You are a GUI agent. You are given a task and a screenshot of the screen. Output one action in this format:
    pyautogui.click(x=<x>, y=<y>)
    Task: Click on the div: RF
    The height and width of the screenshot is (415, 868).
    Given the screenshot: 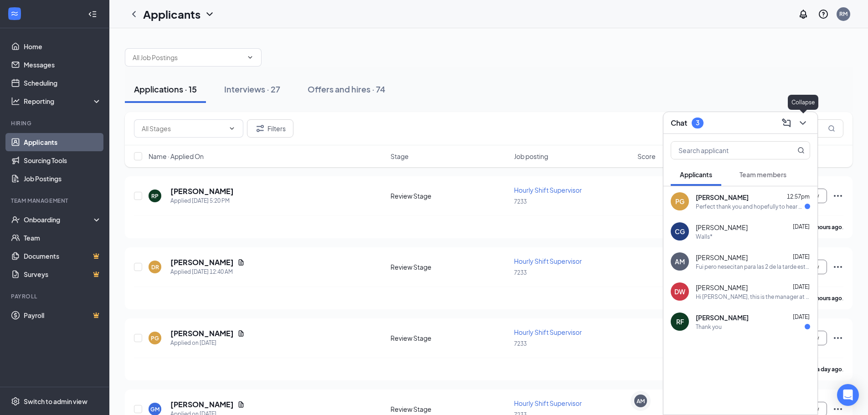 What is the action you would take?
    pyautogui.click(x=680, y=322)
    